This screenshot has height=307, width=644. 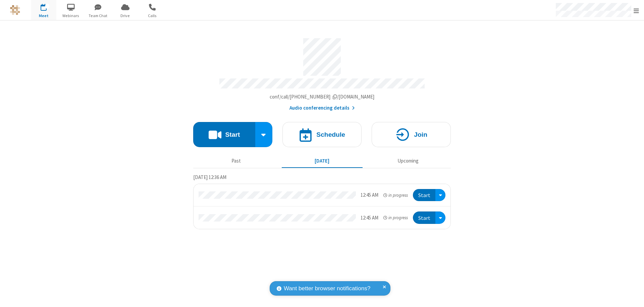 I want to click on span: Copy my meeting room link, so click(x=322, y=97).